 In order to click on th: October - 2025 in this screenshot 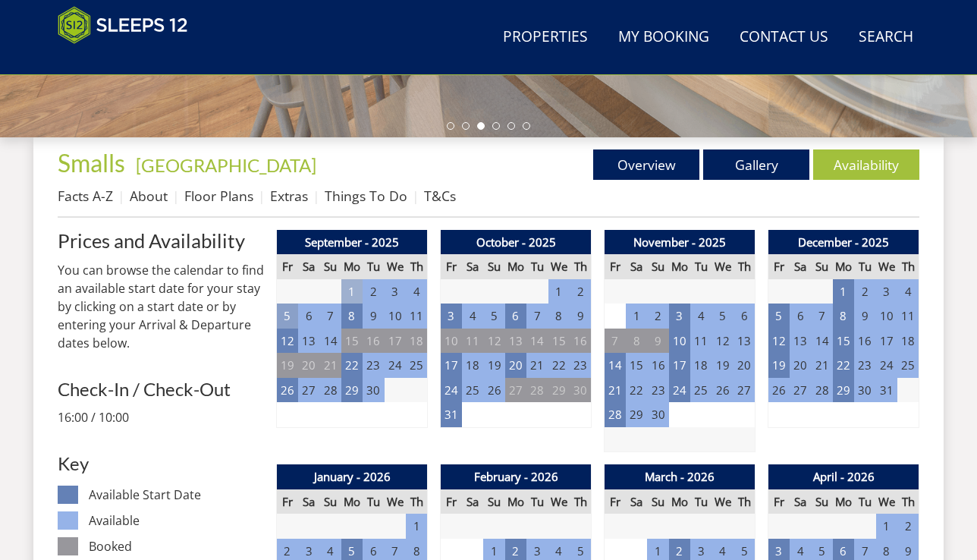, I will do `click(516, 242)`.